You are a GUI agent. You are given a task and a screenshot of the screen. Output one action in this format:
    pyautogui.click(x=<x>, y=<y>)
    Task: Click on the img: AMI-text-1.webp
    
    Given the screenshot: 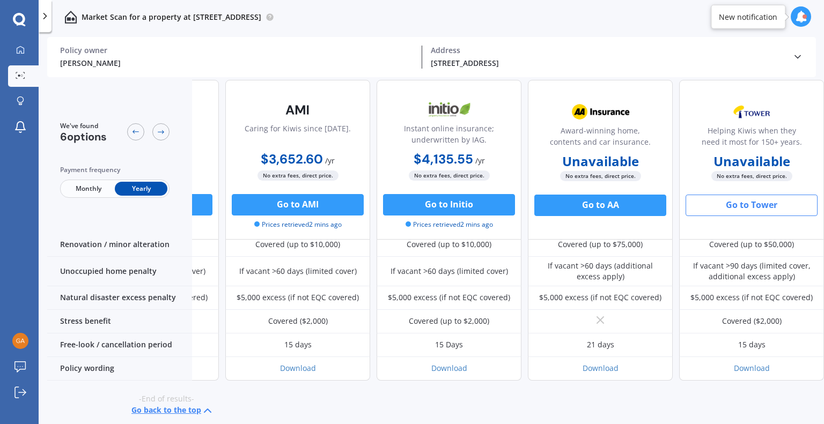 What is the action you would take?
    pyautogui.click(x=298, y=110)
    